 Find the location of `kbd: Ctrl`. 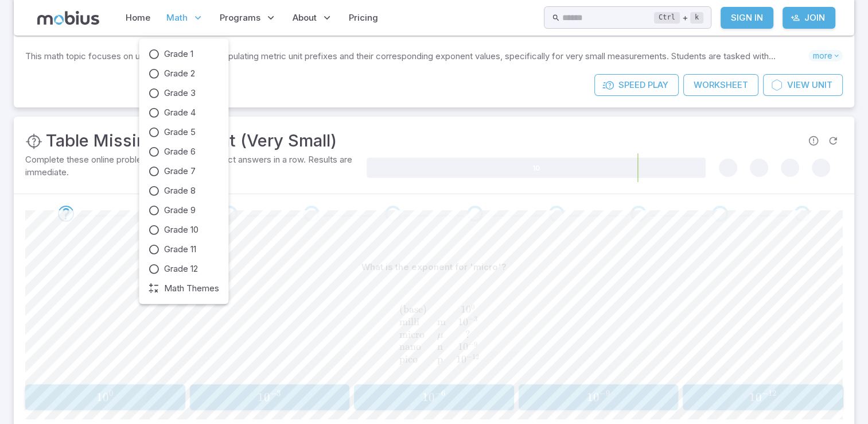

kbd: Ctrl is located at coordinates (667, 18).